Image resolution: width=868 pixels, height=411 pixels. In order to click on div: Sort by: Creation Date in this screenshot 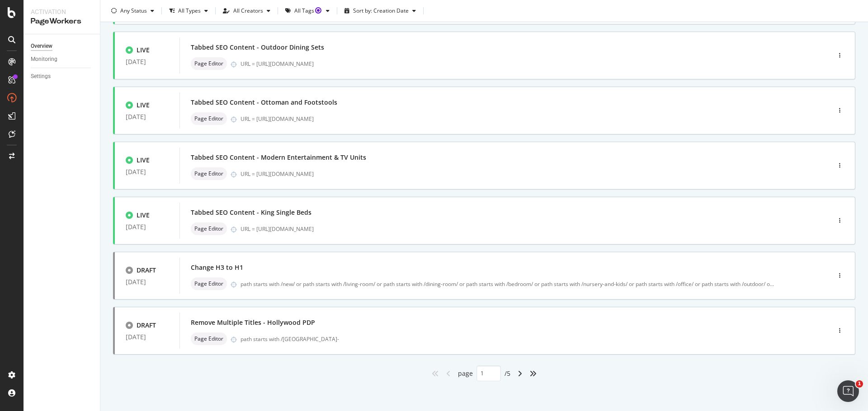, I will do `click(380, 11)`.